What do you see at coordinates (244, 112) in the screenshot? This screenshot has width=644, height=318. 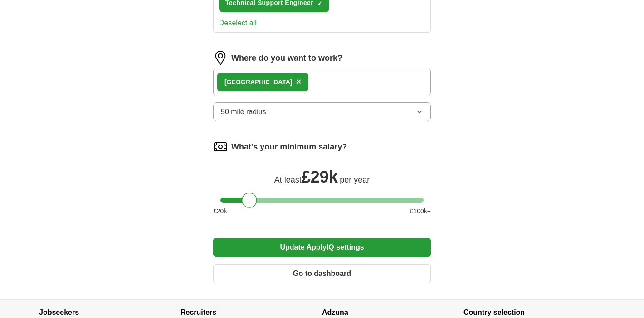 I see `span: 50 mile radius` at bounding box center [244, 112].